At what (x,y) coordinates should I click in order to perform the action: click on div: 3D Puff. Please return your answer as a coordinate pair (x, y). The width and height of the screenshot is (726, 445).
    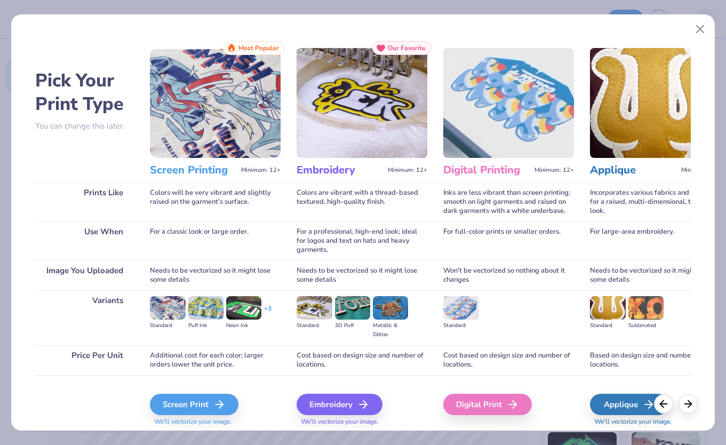
    Looking at the image, I should click on (352, 325).